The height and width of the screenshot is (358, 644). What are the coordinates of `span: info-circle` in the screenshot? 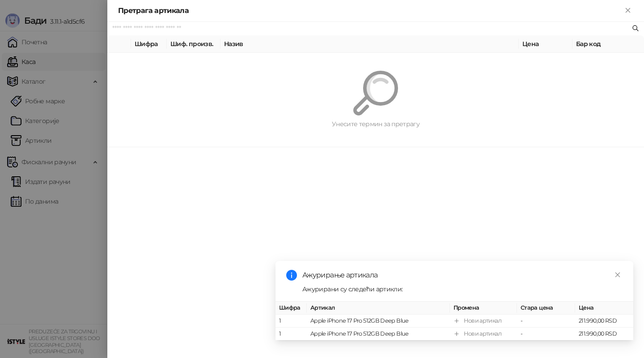 It's located at (292, 275).